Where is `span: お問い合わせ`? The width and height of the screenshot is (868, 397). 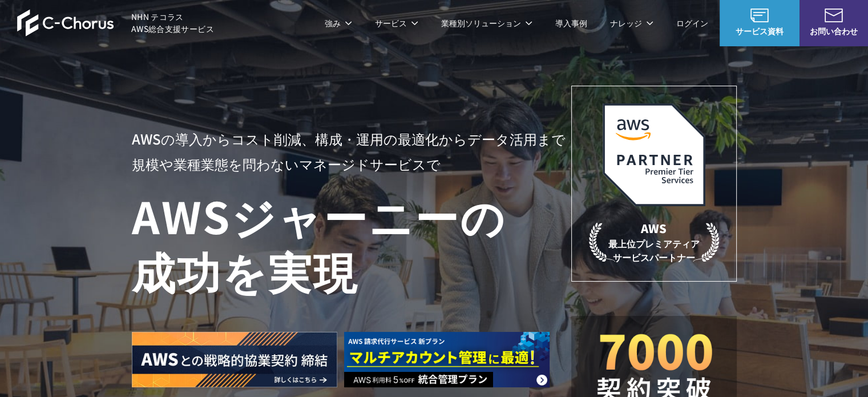 span: お問い合わせ is located at coordinates (834, 31).